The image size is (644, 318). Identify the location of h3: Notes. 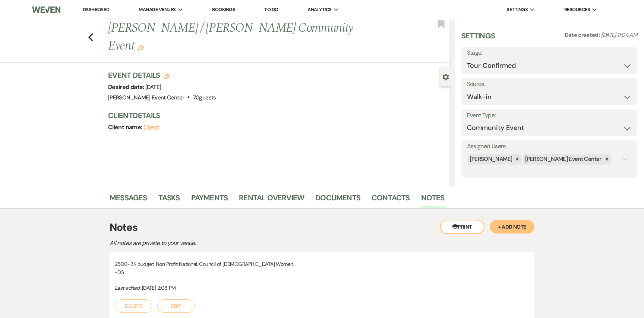
(322, 228).